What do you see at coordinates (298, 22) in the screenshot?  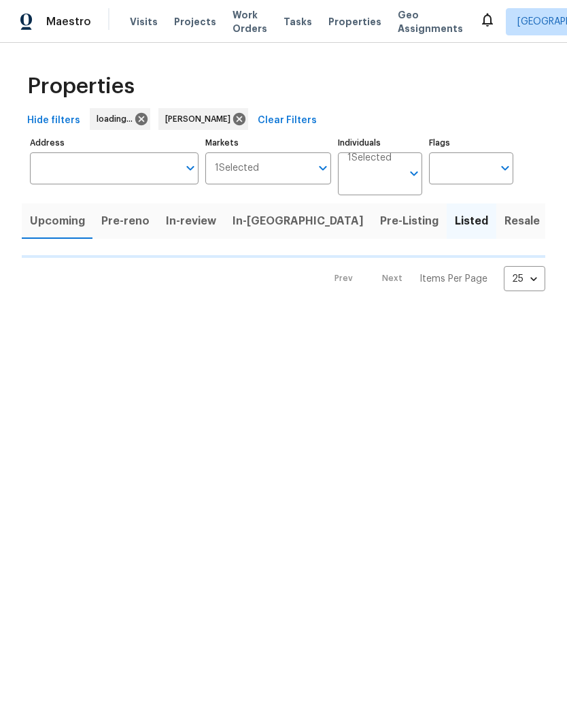 I see `span: Tasks` at bounding box center [298, 22].